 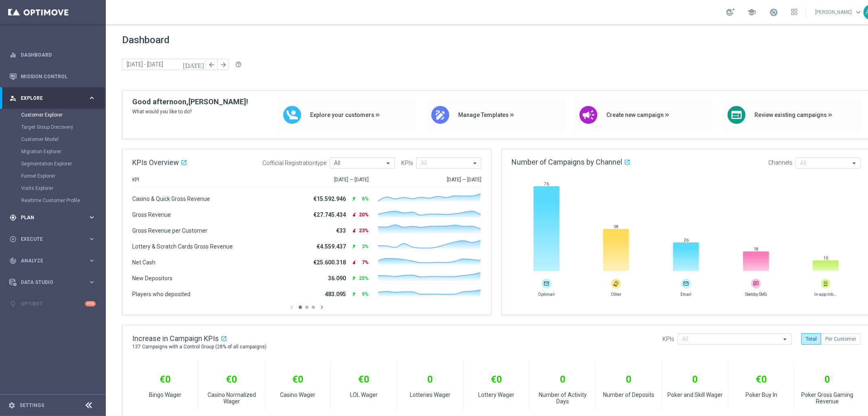 I want to click on button: equalizer Dashboard, so click(x=52, y=55).